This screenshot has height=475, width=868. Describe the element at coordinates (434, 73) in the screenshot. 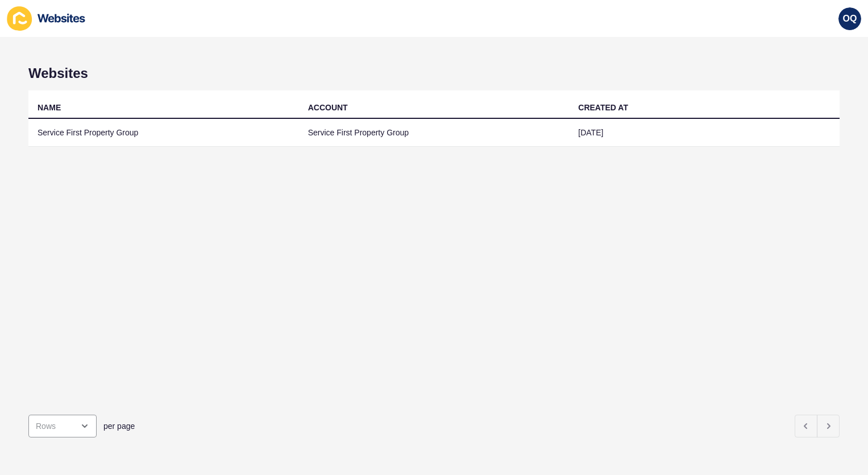

I see `h1: Websites` at that location.